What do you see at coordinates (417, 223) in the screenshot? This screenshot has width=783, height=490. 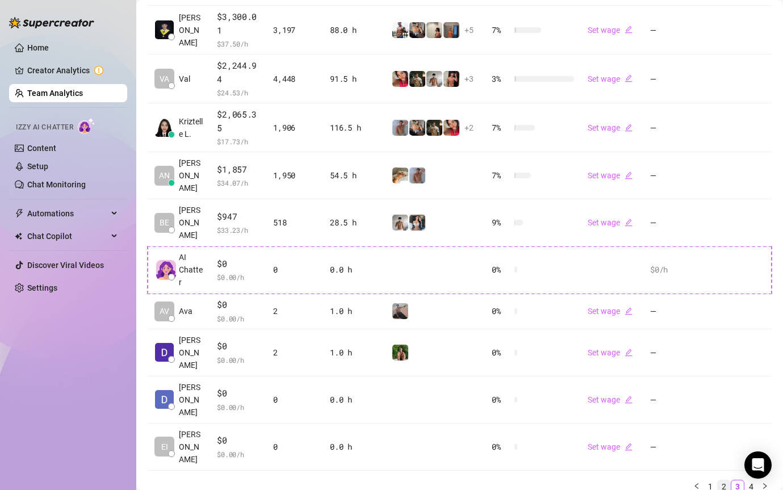 I see `img: Katy` at bounding box center [417, 223].